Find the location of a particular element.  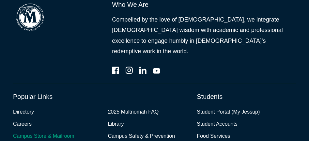

a: LinkedIn is located at coordinates (143, 70).